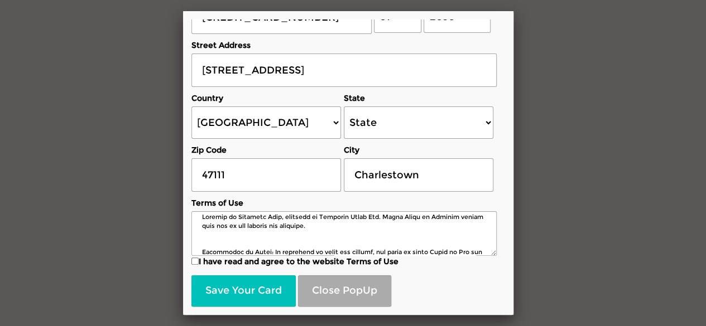 This screenshot has height=326, width=706. What do you see at coordinates (266, 98) in the screenshot?
I see `label: Country` at bounding box center [266, 98].